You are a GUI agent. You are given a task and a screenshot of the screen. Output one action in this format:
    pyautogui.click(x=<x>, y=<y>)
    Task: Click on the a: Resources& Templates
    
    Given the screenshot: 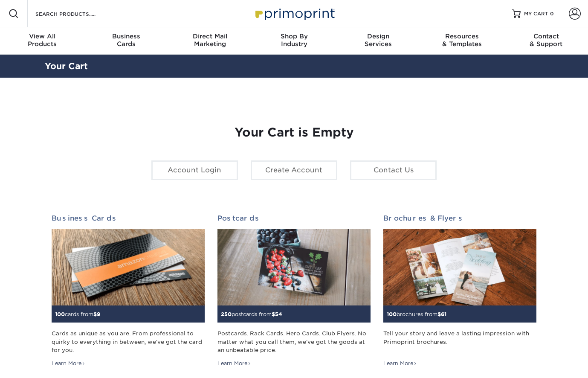 What is the action you would take?
    pyautogui.click(x=462, y=41)
    